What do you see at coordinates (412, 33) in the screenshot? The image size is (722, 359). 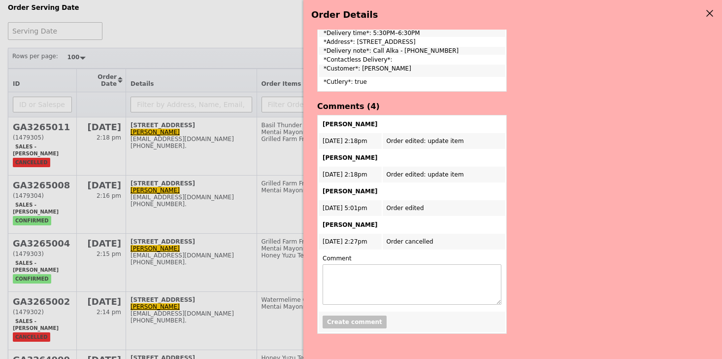 I see `td: *Delivery time*: 5:30PM–6:30PM` at bounding box center [412, 33].